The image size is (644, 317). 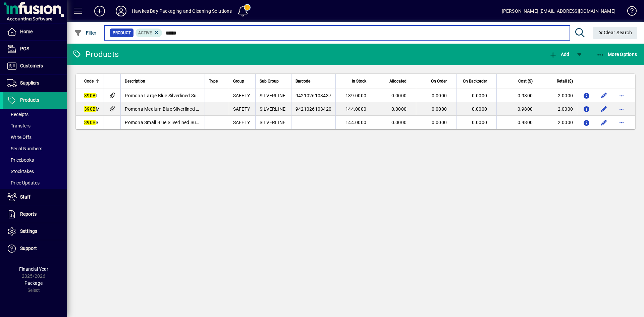 What do you see at coordinates (302, 81) in the screenshot?
I see `span: Barcode` at bounding box center [302, 81].